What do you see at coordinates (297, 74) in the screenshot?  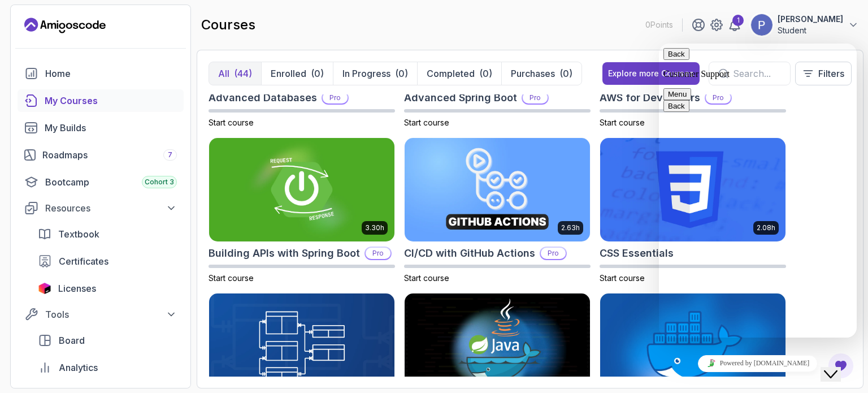 I see `button: Enrolled(0)` at bounding box center [297, 74].